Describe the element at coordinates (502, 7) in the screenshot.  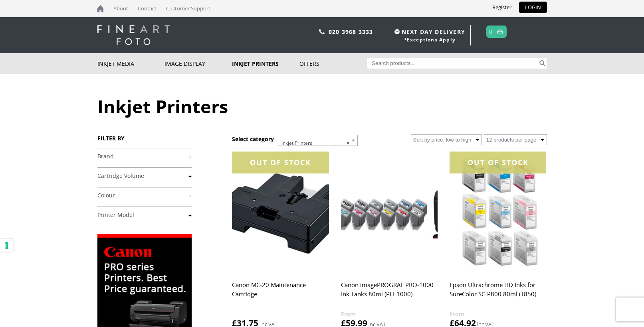
I see `a: Register` at that location.